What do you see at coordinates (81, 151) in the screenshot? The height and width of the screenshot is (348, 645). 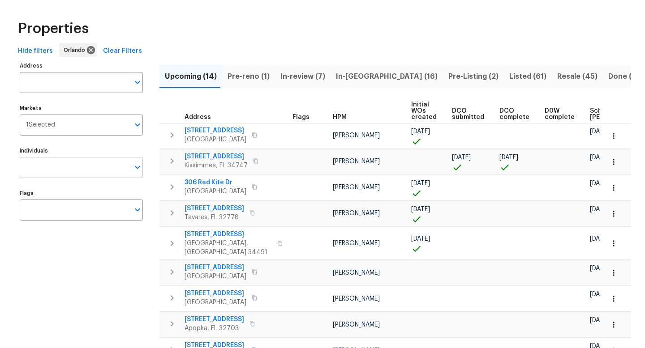 I see `label: Individuals` at bounding box center [81, 151].